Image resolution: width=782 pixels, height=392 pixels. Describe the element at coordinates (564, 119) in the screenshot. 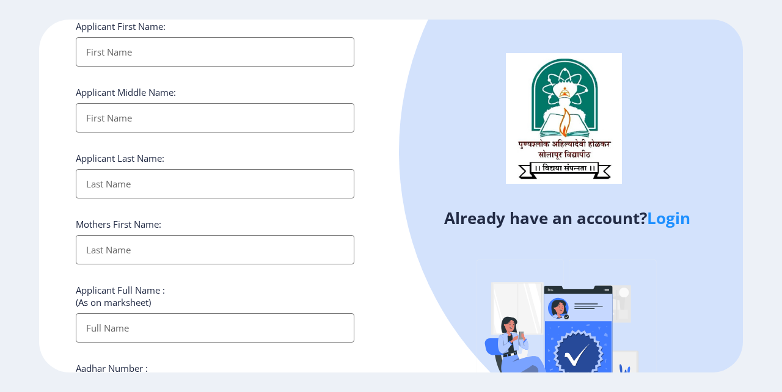

I see `img: logo` at that location.